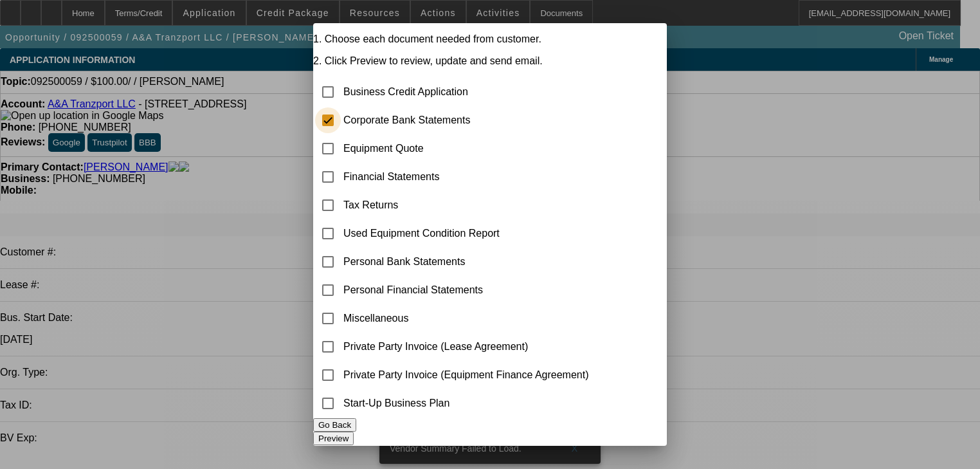  Describe the element at coordinates (490, 61) in the screenshot. I see `p: 2. Click Preview to review, update and send email.` at that location.